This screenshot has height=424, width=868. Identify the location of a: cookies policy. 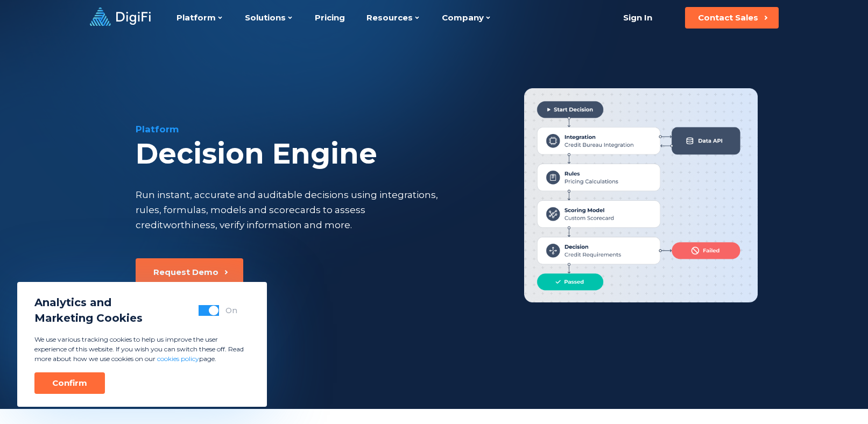
(178, 358).